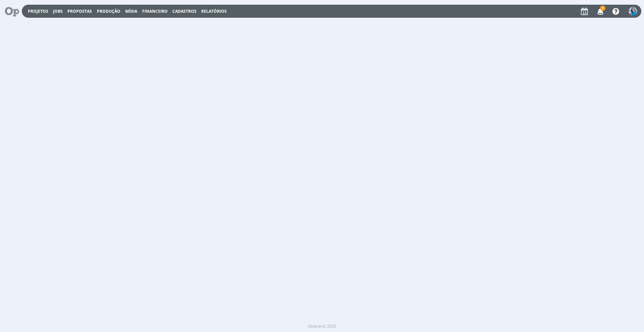 This screenshot has width=644, height=332. What do you see at coordinates (599, 11) in the screenshot?
I see `button: 1` at bounding box center [599, 11].